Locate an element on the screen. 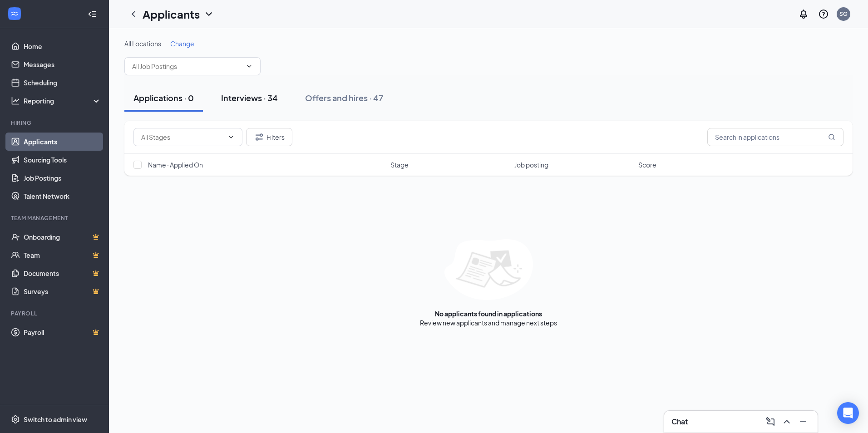  h3: Chat is located at coordinates (680, 422).